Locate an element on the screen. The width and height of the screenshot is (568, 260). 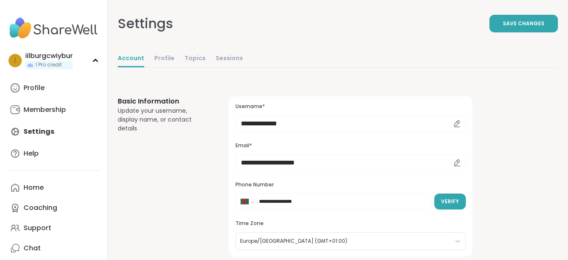
button: Verify is located at coordinates (450, 201).